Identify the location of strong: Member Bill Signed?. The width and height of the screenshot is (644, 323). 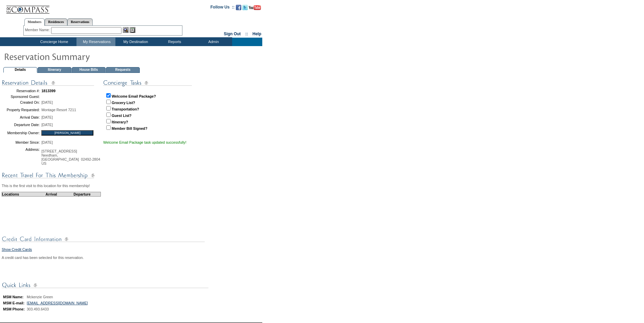
(130, 128).